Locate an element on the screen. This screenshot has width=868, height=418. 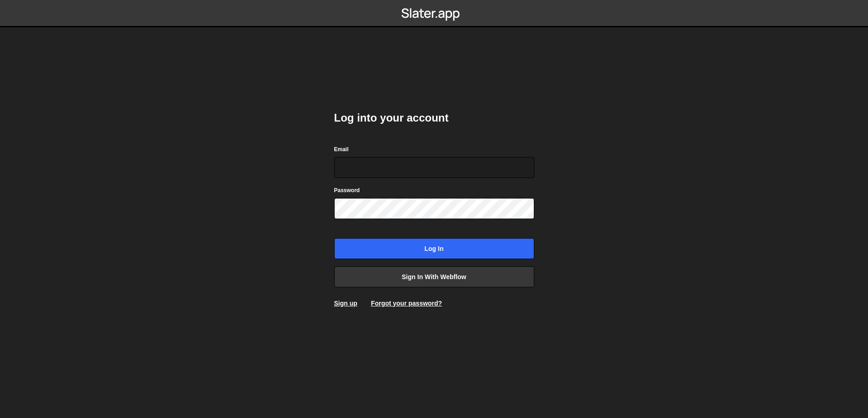
a: Sign in with Webflow is located at coordinates (434, 276).